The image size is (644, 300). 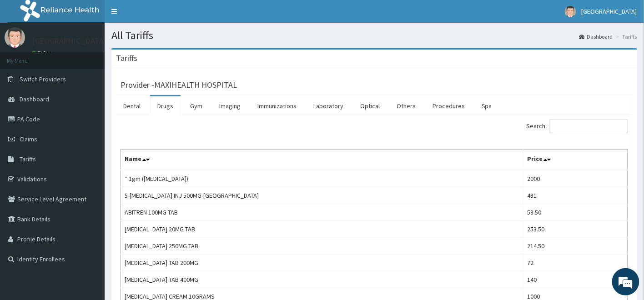 I want to click on li: Tariffs, so click(x=625, y=36).